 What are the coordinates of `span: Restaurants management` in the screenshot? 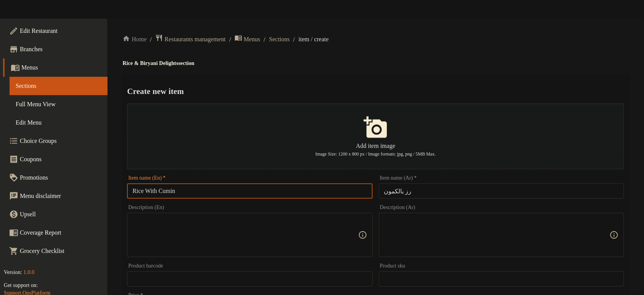 It's located at (195, 39).